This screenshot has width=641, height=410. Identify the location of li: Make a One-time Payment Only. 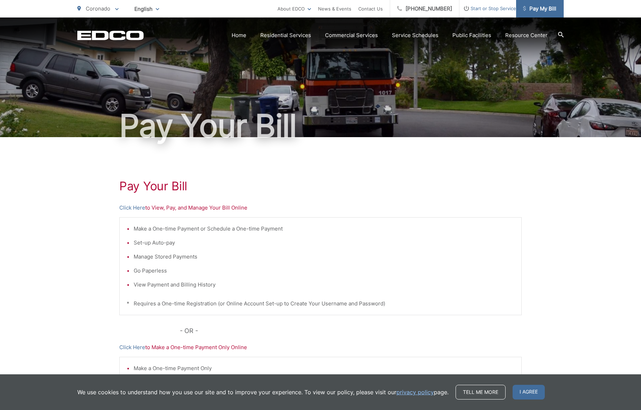
(324, 368).